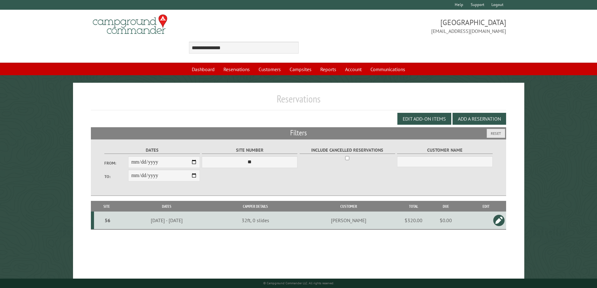 The image size is (597, 288). I want to click on small: © Campground Commander LLC. All rights reserved., so click(299, 283).